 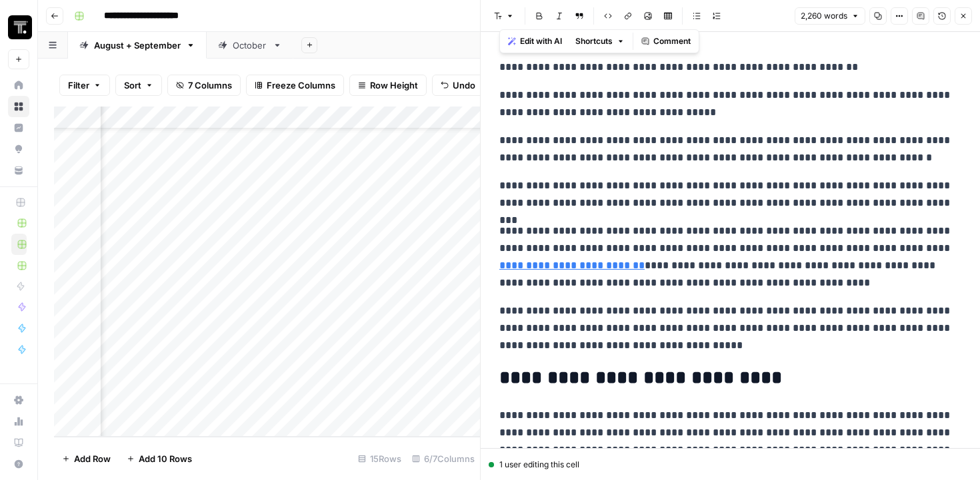 I want to click on a: August + September, so click(x=137, y=45).